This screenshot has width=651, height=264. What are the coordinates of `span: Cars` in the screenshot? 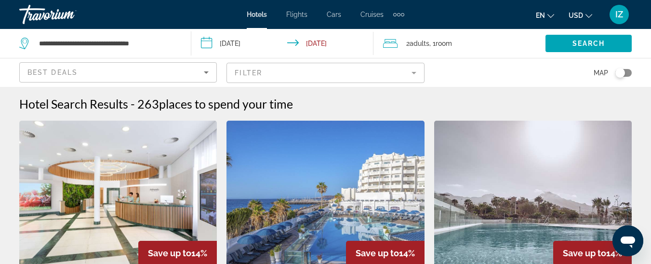 It's located at (334, 14).